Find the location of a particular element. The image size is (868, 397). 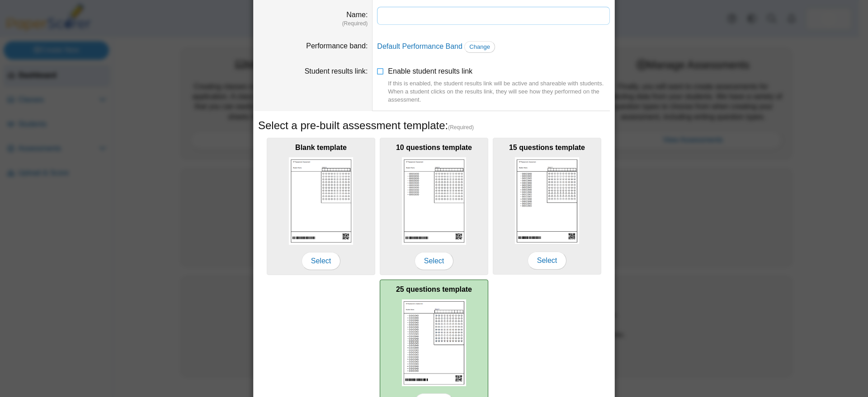

b: 10 questions template is located at coordinates (434, 147).